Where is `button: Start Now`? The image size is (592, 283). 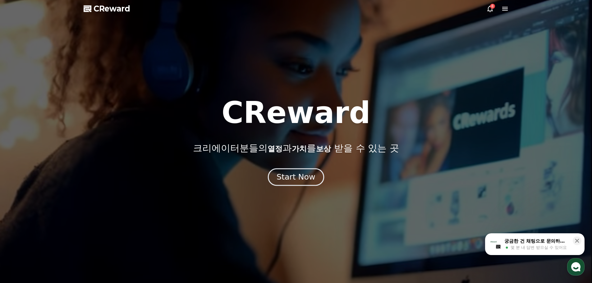
button: Start Now is located at coordinates (296, 177).